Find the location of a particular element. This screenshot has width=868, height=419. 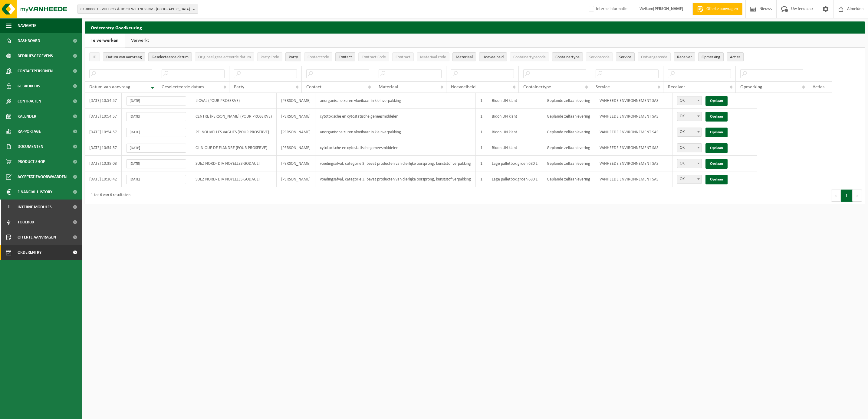

span: Geselecteerde datum is located at coordinates (182, 87).